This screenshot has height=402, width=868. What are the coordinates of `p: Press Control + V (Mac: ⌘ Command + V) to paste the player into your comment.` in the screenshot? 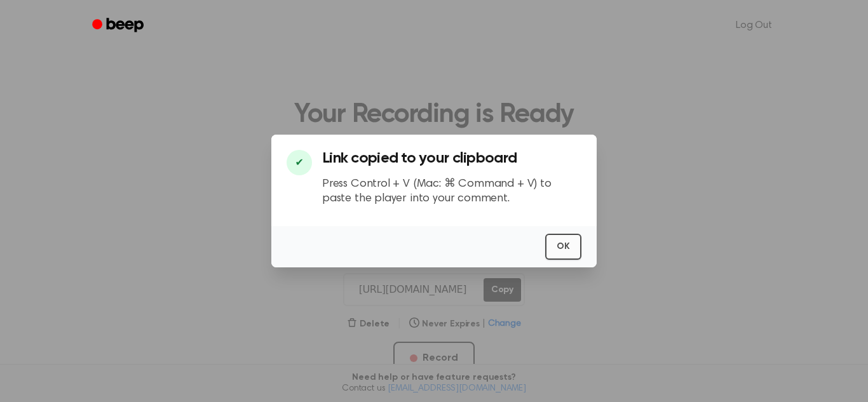 It's located at (452, 191).